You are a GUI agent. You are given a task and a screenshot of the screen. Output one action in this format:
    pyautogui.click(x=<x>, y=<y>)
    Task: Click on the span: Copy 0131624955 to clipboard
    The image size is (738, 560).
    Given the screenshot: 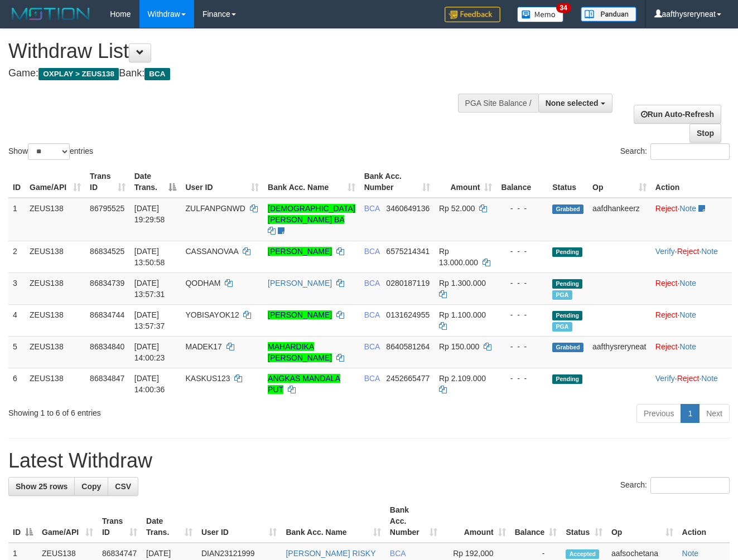 What is the action you would take?
    pyautogui.click(x=408, y=315)
    